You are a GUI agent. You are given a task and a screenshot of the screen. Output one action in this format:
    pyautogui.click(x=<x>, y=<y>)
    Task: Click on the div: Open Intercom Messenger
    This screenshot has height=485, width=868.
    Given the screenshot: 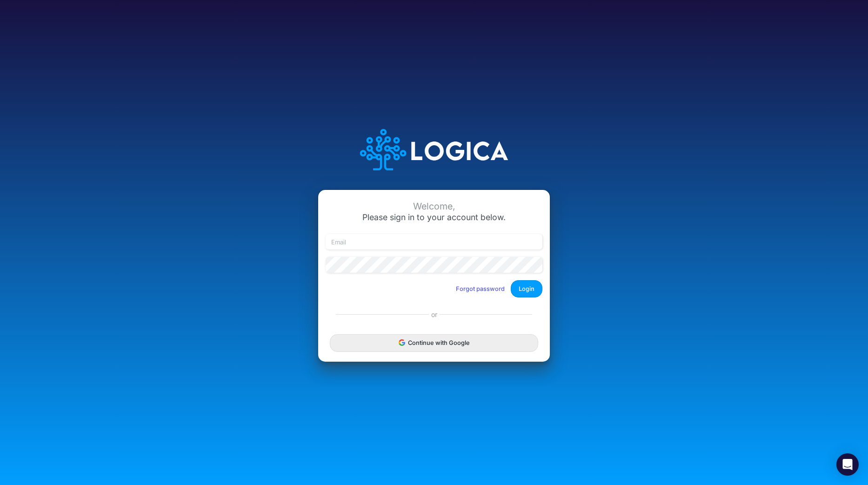 What is the action you would take?
    pyautogui.click(x=848, y=465)
    